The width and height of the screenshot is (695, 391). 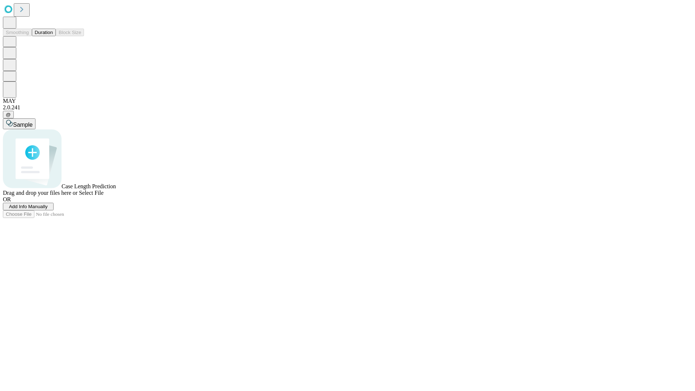 What do you see at coordinates (19, 124) in the screenshot?
I see `button: Sample` at bounding box center [19, 124].